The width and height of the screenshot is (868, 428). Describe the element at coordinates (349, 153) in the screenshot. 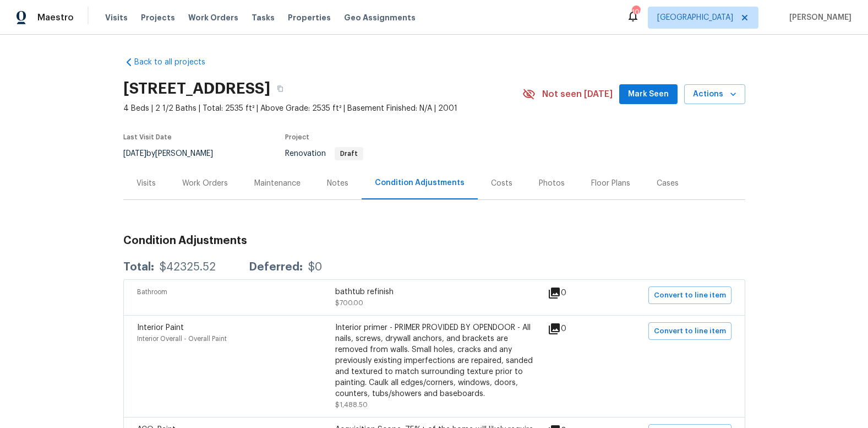

I see `span: Draft` at that location.